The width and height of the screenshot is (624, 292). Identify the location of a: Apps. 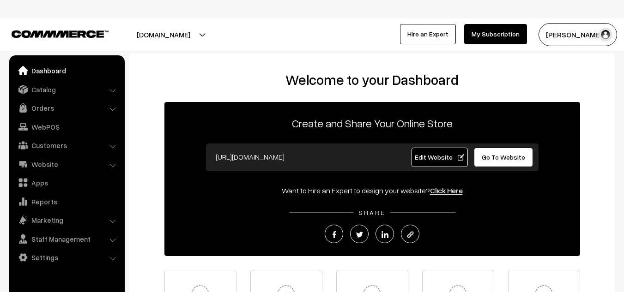
(66, 183).